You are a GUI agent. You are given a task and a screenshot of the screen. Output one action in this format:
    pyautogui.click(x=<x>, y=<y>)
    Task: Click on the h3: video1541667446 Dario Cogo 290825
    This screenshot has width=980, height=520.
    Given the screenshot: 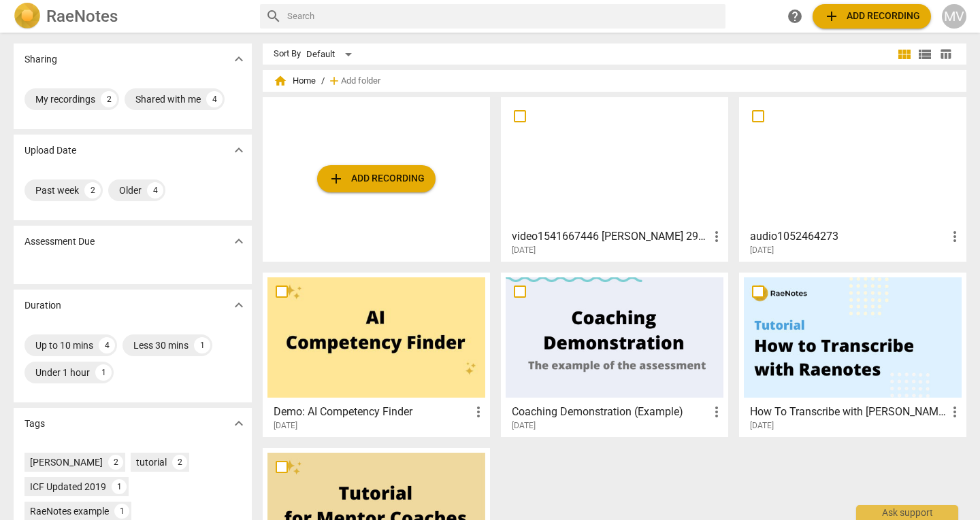 What is the action you would take?
    pyautogui.click(x=610, y=237)
    